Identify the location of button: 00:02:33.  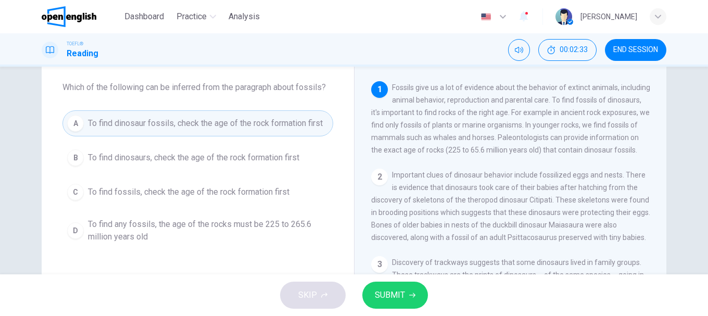
(568, 50).